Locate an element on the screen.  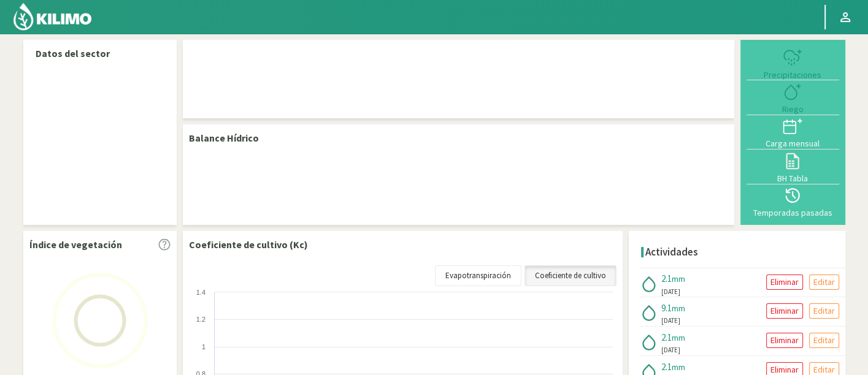
text: 1.2 is located at coordinates (200, 319).